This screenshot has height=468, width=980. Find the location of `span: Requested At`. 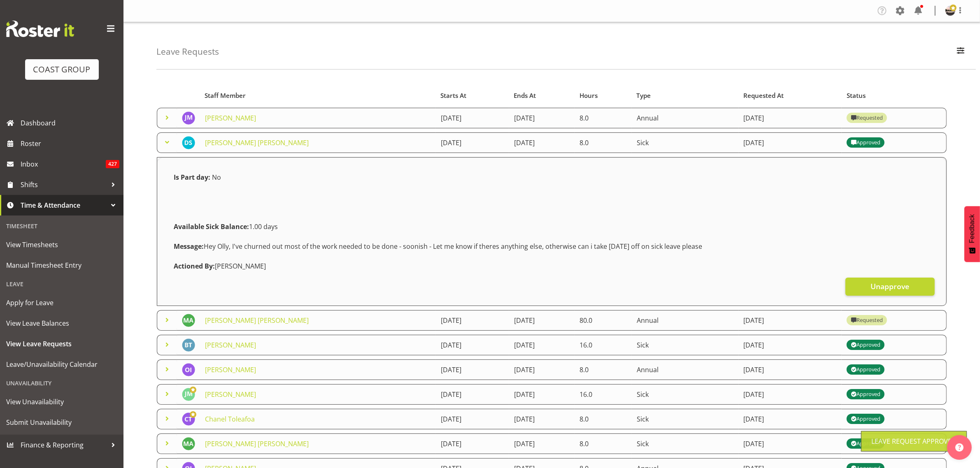

span: Requested At is located at coordinates (763, 96).